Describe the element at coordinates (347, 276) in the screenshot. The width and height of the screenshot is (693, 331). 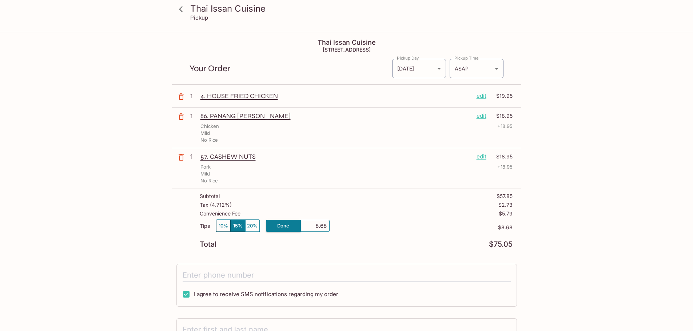
I see `input: Enter phone number` at that location.